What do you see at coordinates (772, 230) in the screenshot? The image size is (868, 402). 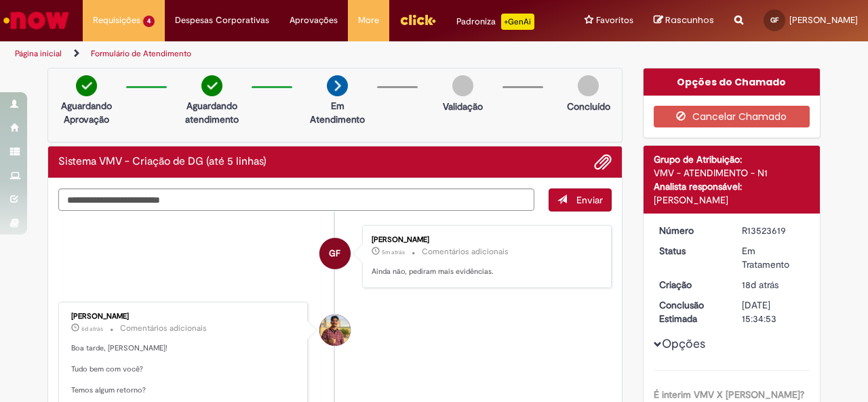 I see `div: R13523619` at bounding box center [772, 230].